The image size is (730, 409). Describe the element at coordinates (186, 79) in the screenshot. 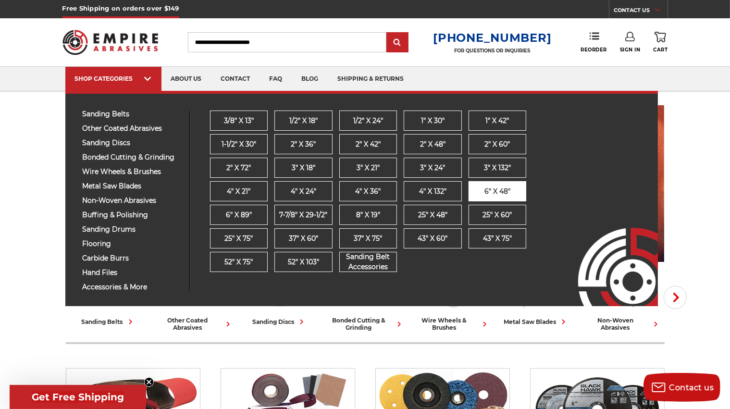

I see `a: about us` at that location.